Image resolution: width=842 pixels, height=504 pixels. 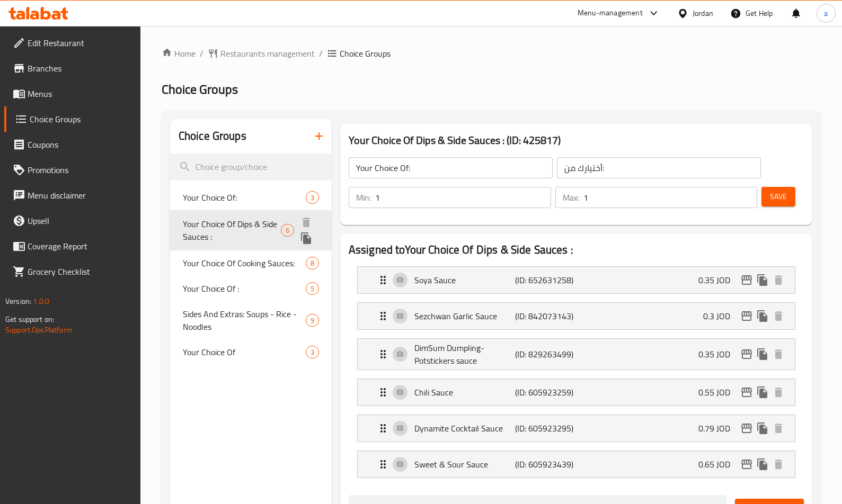 What do you see at coordinates (72, 94) in the screenshot?
I see `a: Menus` at bounding box center [72, 94].